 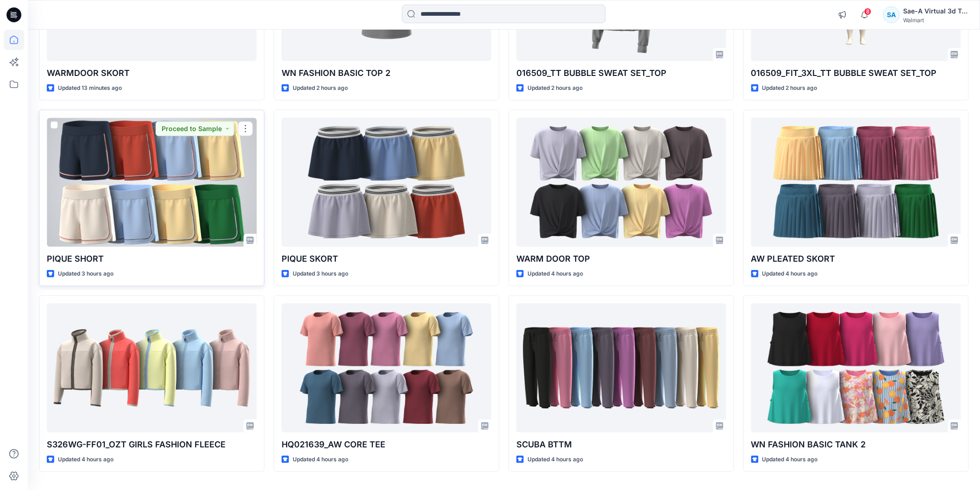 I want to click on a: SCUBA BTTM, so click(x=621, y=368).